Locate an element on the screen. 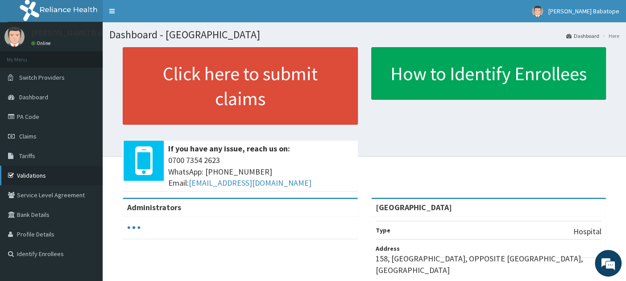 This screenshot has height=281, width=626. b: Type is located at coordinates (383, 231).